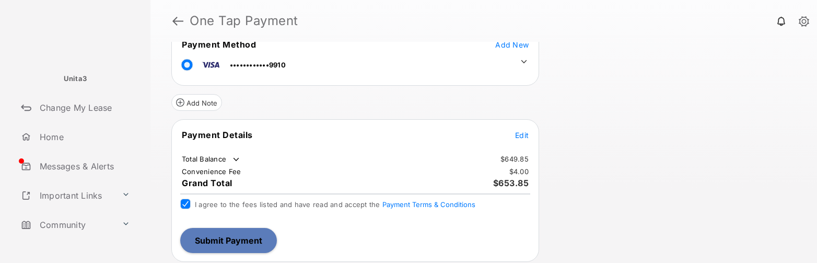 This screenshot has height=263, width=817. What do you see at coordinates (257, 65) in the screenshot?
I see `span: ••••••••••••9910` at bounding box center [257, 65].